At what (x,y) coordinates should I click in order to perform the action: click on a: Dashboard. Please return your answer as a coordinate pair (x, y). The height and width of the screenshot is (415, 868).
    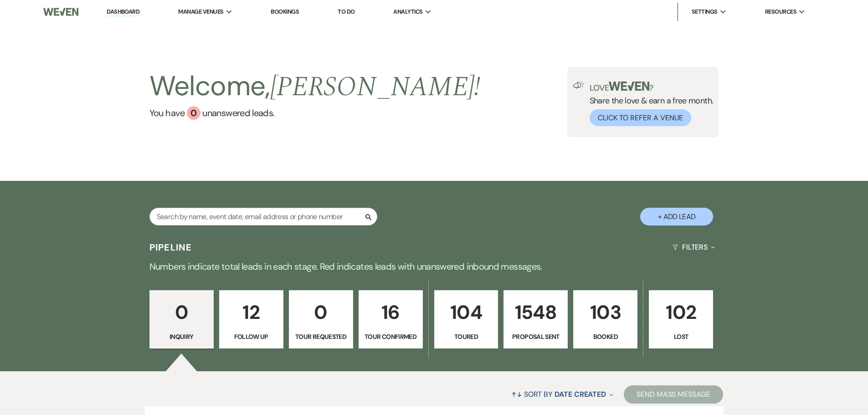
    Looking at the image, I should click on (123, 11).